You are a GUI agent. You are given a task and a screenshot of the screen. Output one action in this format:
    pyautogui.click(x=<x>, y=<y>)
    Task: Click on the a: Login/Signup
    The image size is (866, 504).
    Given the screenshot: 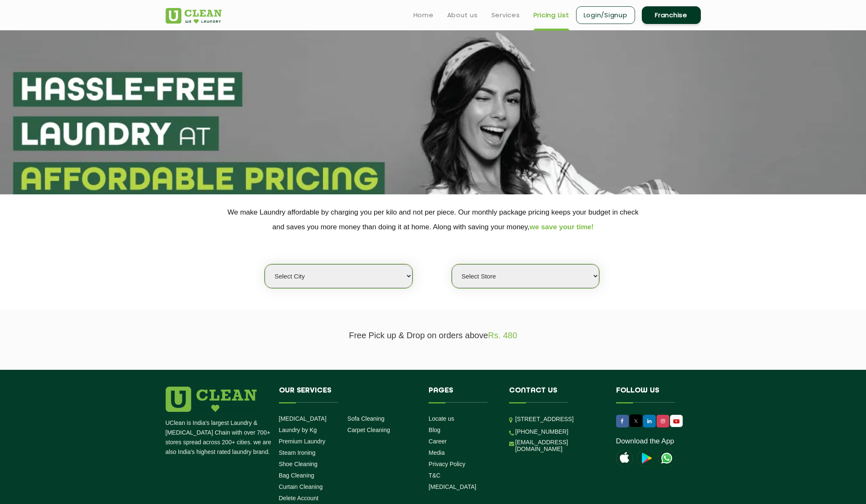 What is the action you would take?
    pyautogui.click(x=606, y=16)
    